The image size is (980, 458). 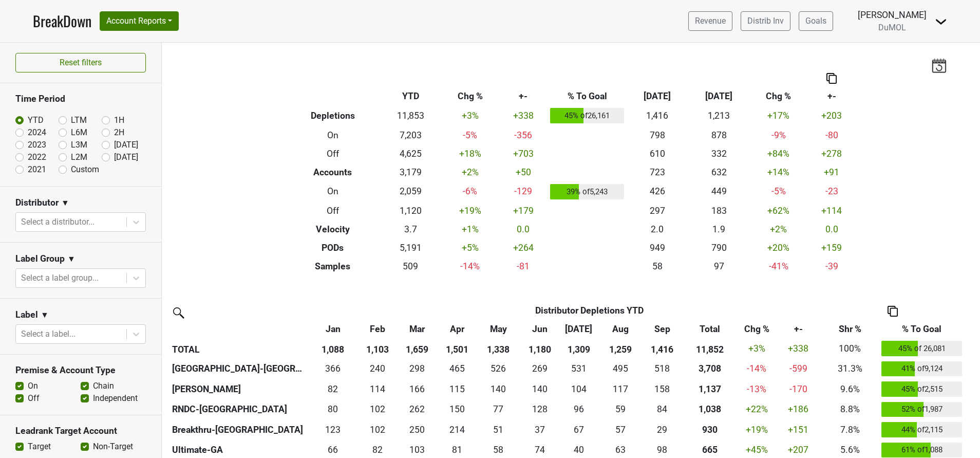 I want to click on td: +5 %, so click(x=470, y=248).